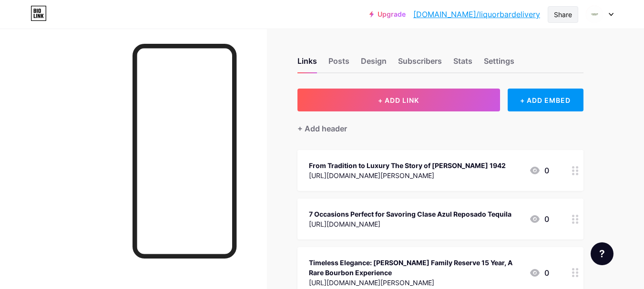 This screenshot has width=644, height=289. What do you see at coordinates (387, 14) in the screenshot?
I see `a: Upgrade` at bounding box center [387, 14].